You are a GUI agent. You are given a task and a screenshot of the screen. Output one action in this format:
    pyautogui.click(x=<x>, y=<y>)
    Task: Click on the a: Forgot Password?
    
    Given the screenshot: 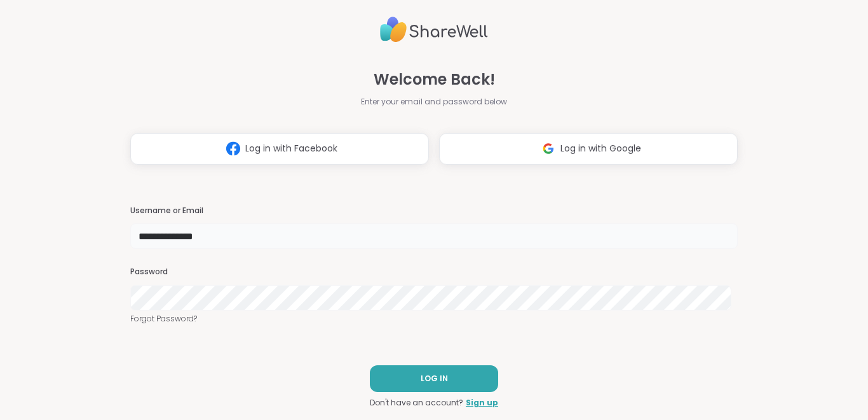 What is the action you would take?
    pyautogui.click(x=434, y=319)
    